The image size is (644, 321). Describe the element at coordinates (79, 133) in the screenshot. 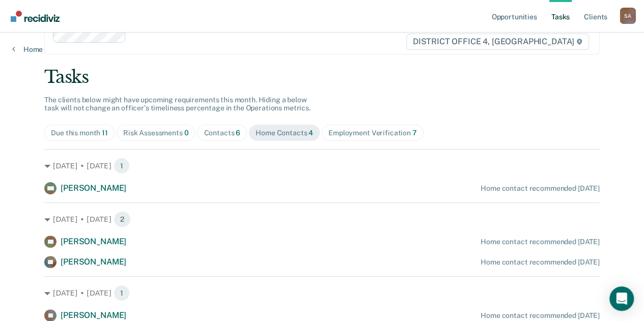

I see `div: Due this month` at that location.